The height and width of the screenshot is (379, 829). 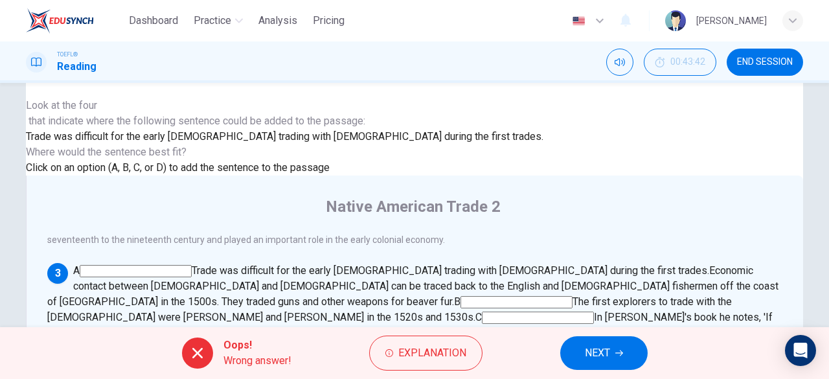 I want to click on div: Mute, so click(x=620, y=62).